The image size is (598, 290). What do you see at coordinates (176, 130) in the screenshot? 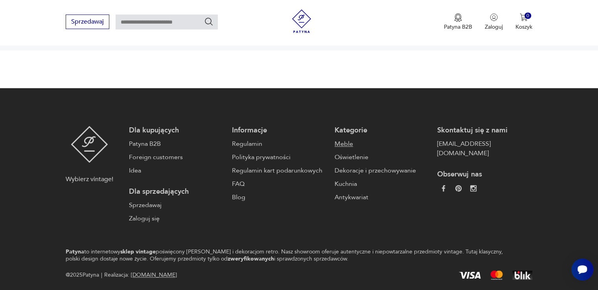
I see `p: Dla kupujących` at bounding box center [176, 130].